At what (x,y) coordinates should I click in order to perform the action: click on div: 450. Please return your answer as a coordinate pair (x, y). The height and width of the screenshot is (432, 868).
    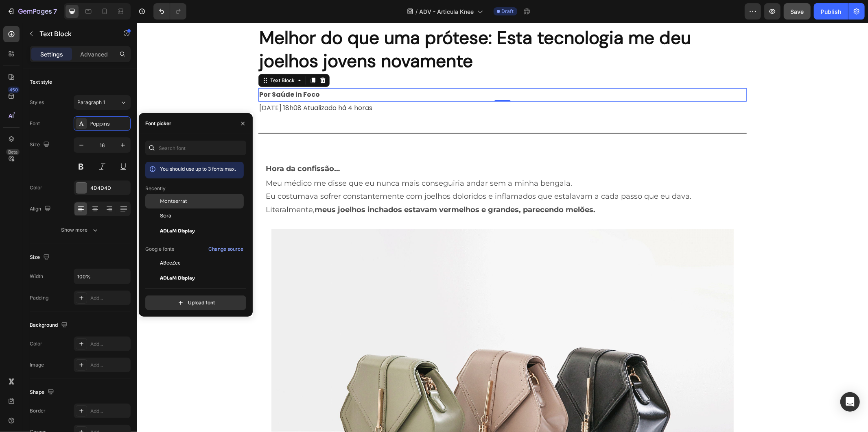
    Looking at the image, I should click on (14, 90).